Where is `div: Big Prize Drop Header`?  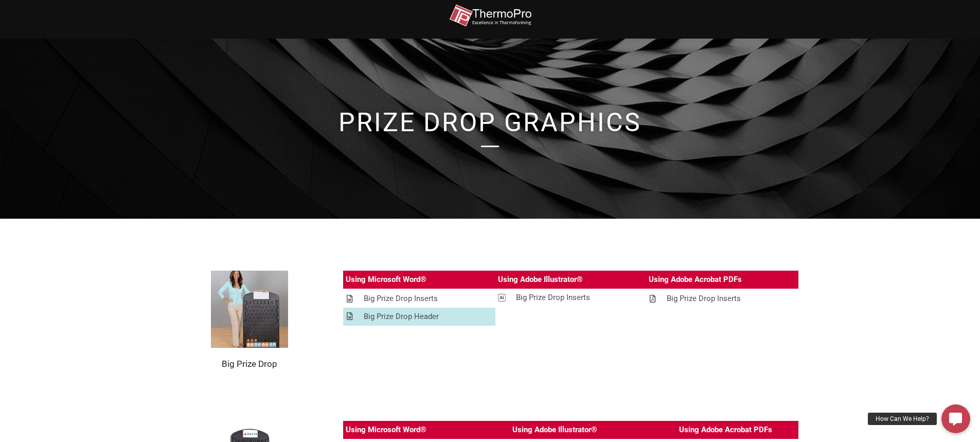 div: Big Prize Drop Header is located at coordinates (401, 316).